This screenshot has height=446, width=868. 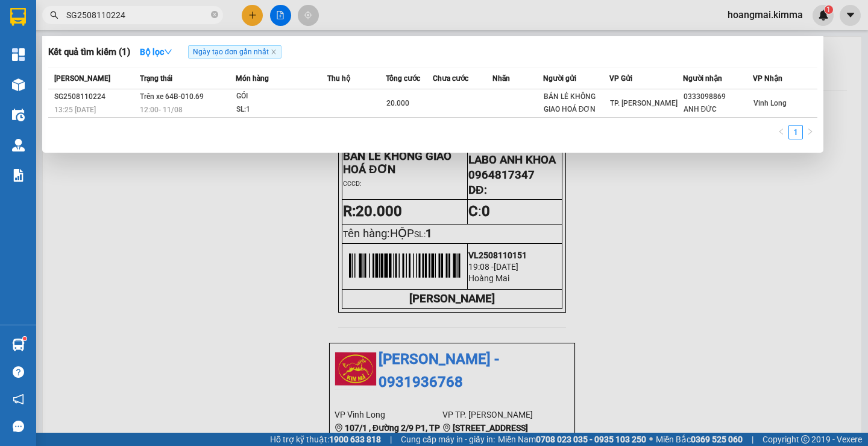 I want to click on strong: Bộ lọc, so click(x=156, y=52).